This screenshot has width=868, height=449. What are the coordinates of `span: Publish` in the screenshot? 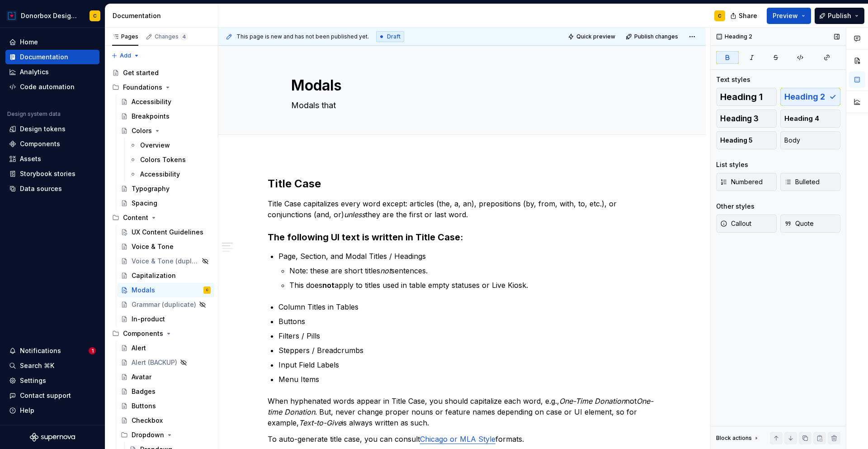 It's located at (839, 16).